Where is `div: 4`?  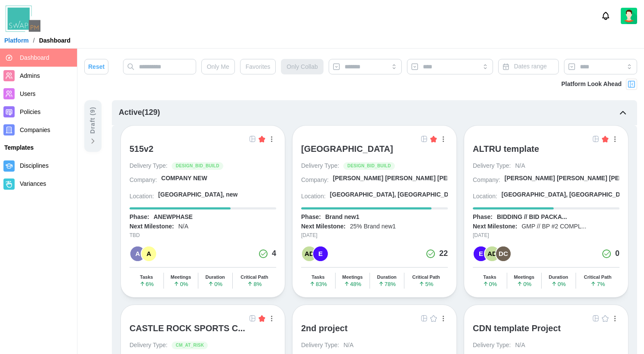
div: 4 is located at coordinates (274, 254).